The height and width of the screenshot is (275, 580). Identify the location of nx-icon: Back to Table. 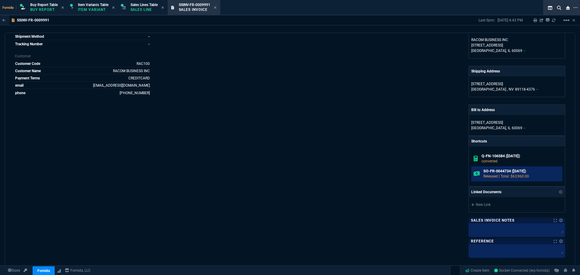
(4, 20).